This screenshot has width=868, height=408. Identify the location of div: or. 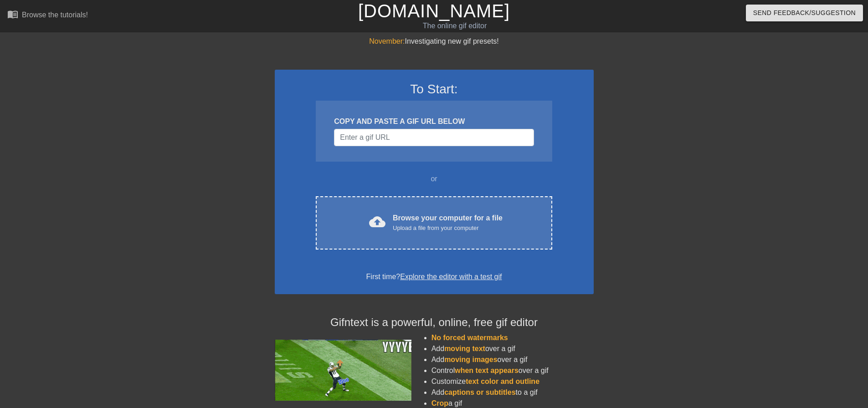
(434, 179).